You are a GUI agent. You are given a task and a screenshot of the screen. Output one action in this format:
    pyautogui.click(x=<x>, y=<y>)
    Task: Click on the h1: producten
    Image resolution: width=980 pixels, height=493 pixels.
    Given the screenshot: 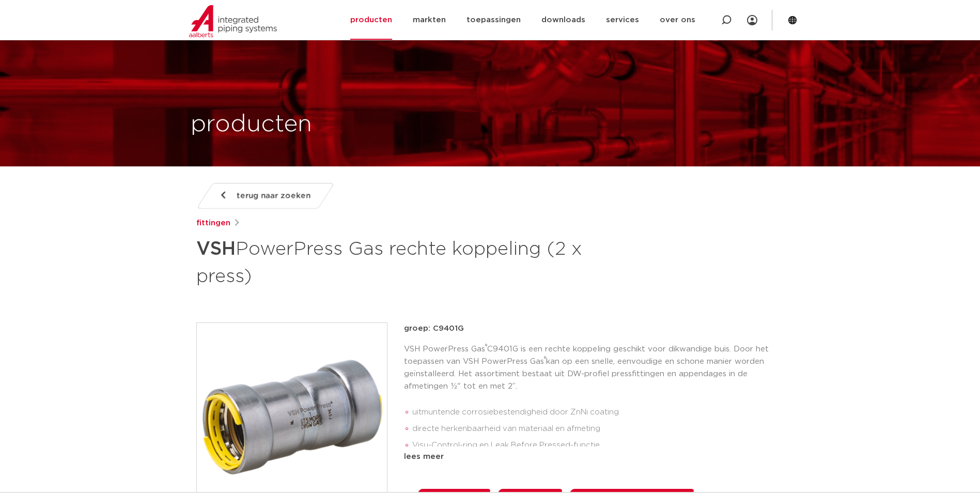 What is the action you would take?
    pyautogui.click(x=251, y=124)
    